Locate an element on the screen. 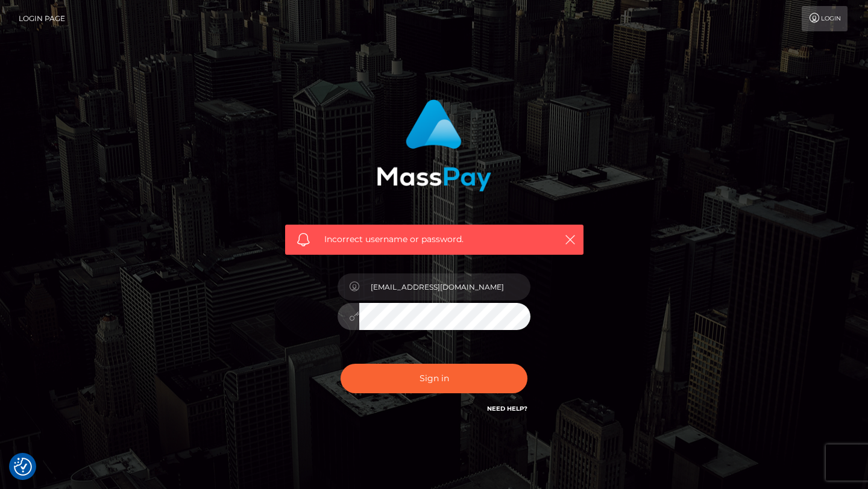 The width and height of the screenshot is (868, 489). button: Consent Preferences is located at coordinates (23, 467).